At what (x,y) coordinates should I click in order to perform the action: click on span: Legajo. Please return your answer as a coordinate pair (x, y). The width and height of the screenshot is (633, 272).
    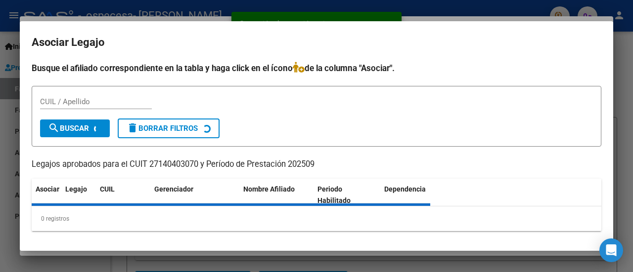
    Looking at the image, I should click on (76, 189).